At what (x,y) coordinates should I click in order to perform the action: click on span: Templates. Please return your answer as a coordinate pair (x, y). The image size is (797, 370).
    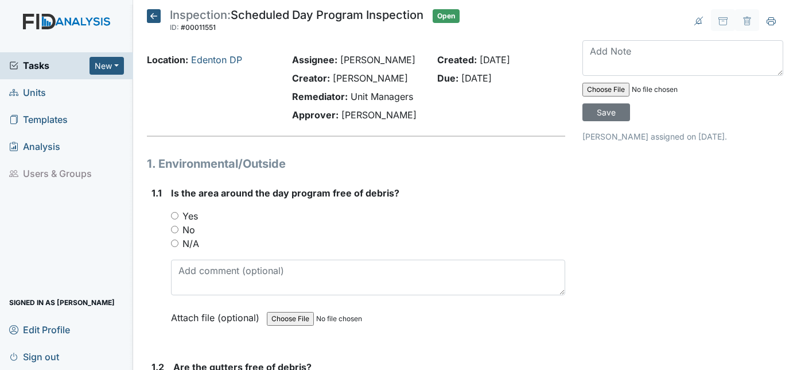
    Looking at the image, I should click on (38, 119).